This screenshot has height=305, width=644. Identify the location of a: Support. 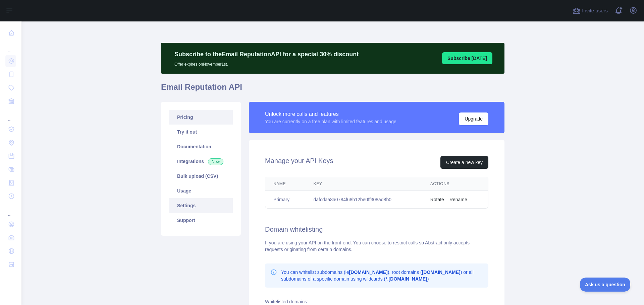
(201, 220).